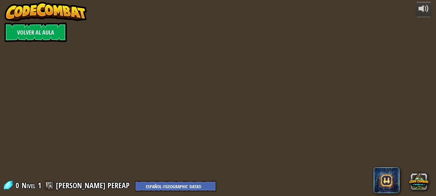  I want to click on button: Ajustar el volúmen, so click(423, 9).